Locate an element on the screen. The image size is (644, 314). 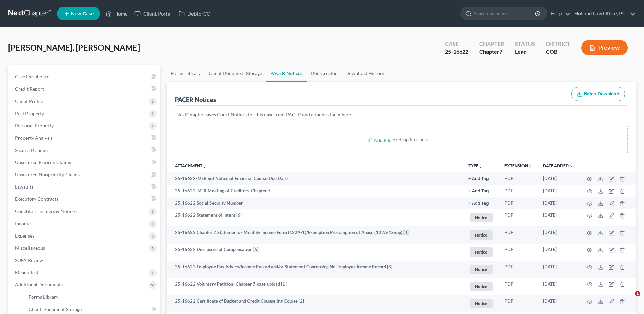
a: Lawsuits is located at coordinates (84, 187).